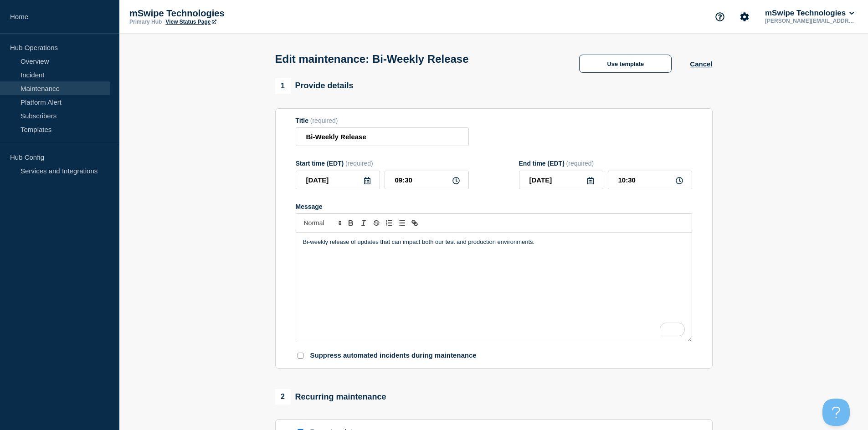 This screenshot has width=868, height=430. Describe the element at coordinates (382, 163) in the screenshot. I see `div: Start time (EDT)` at that location.